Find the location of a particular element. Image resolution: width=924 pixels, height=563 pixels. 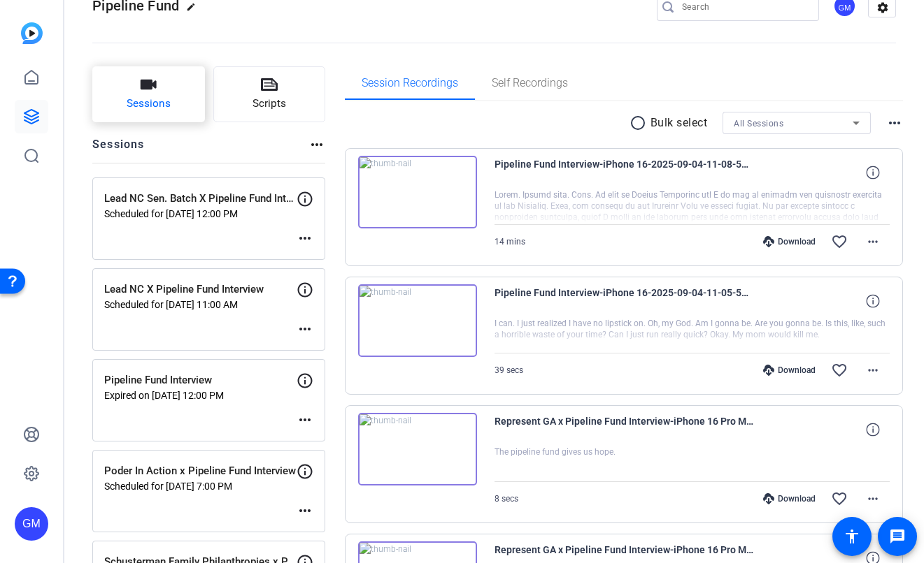

span: 39 secs is located at coordinates (509, 370).